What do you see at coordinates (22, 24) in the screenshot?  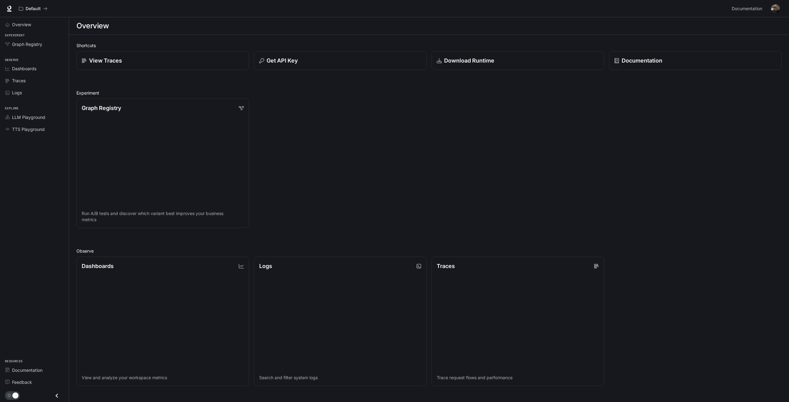 I see `span: Overview` at bounding box center [22, 24].